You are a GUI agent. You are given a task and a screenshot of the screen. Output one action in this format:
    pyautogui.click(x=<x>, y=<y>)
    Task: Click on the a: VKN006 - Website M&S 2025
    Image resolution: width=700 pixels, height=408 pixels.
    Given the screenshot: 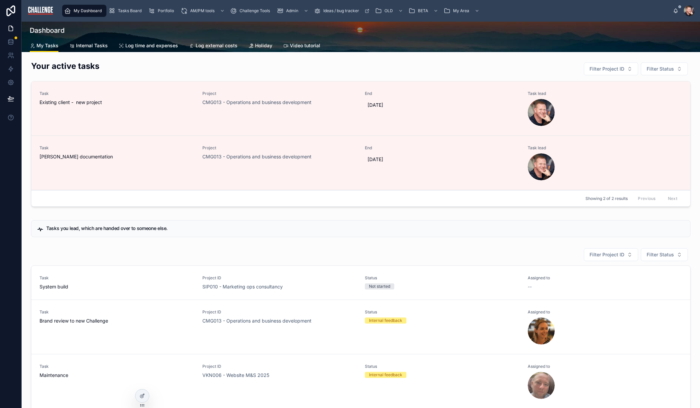 What is the action you would take?
    pyautogui.click(x=236, y=375)
    